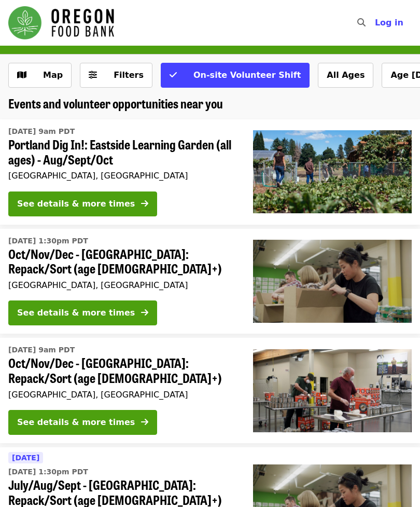 This screenshot has width=420, height=507. I want to click on img: Oct/Nov/Dec - Portland: Repack/Sort (age 8+) organized by Oregon Food Bank, so click(332, 281).